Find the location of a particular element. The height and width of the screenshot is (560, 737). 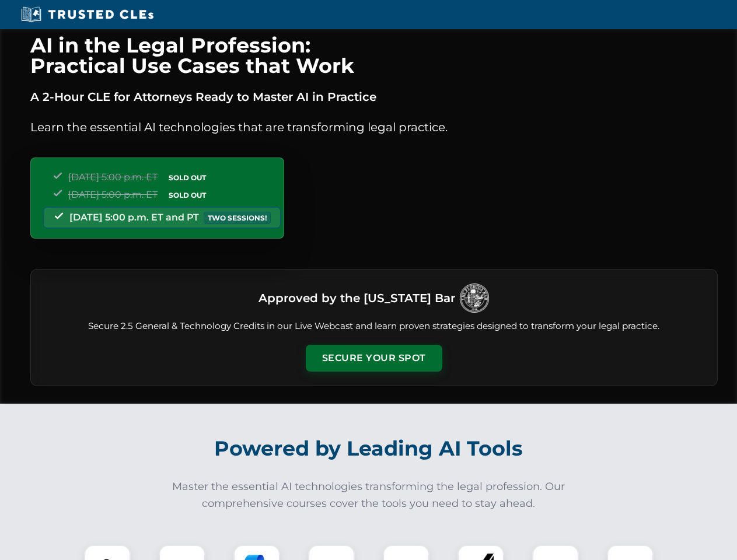

img: Trusted CLEs is located at coordinates (87, 15).